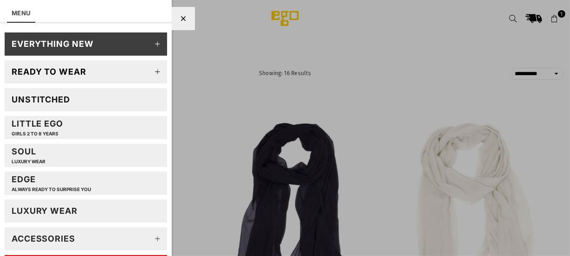 The width and height of the screenshot is (570, 256). Describe the element at coordinates (21, 13) in the screenshot. I see `a: MENU` at that location.